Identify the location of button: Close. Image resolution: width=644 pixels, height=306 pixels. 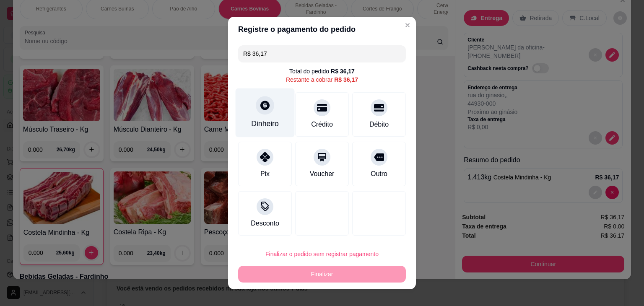
(407, 25).